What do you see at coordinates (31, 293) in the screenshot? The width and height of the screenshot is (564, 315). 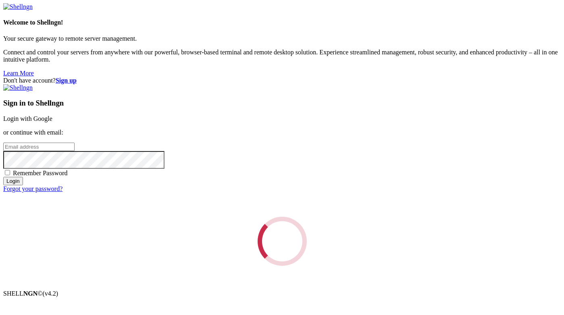 I see `span: SHELL ©` at bounding box center [31, 293].